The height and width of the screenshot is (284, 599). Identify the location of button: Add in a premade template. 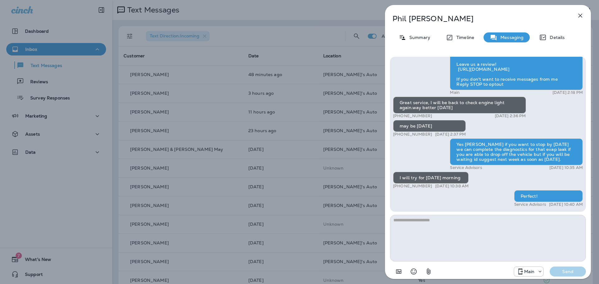
(399, 272).